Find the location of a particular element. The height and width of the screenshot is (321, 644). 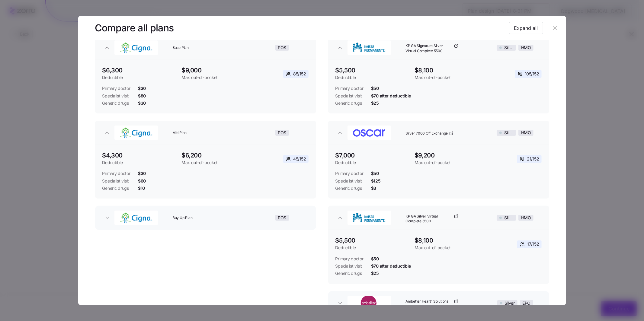

img: Oscar is located at coordinates (369, 132).